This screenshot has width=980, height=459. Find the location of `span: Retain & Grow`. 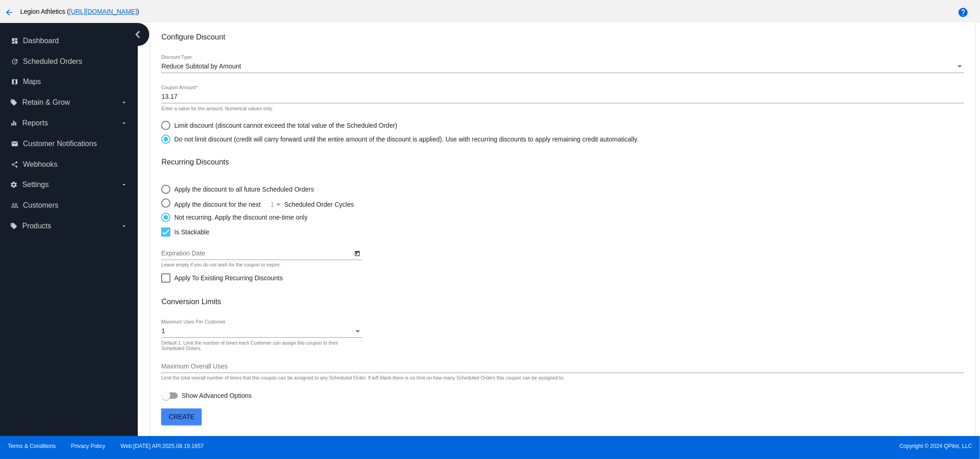

span: Retain & Grow is located at coordinates (46, 102).